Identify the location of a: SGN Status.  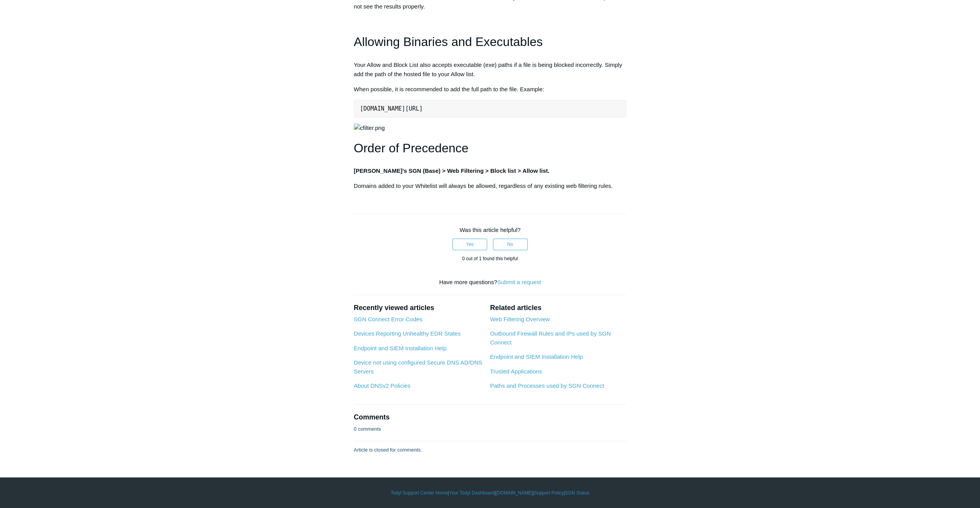
(577, 492).